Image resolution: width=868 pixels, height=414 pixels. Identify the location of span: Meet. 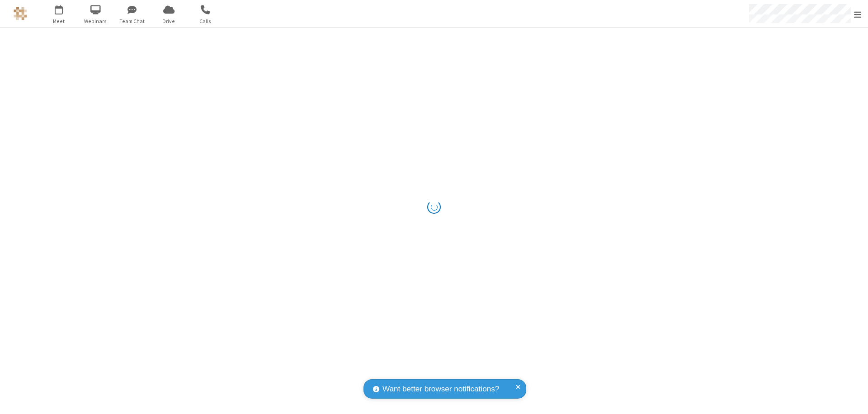
(59, 21).